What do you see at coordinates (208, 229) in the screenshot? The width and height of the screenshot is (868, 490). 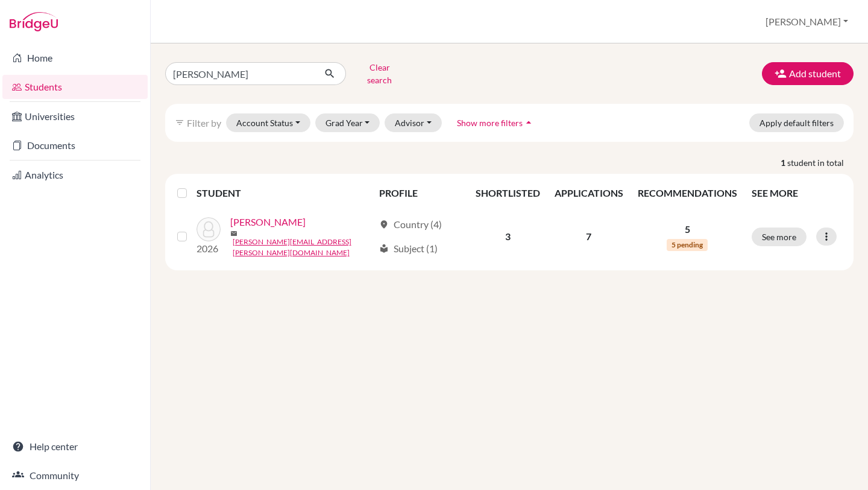 I see `img: Rivera, Marcia` at bounding box center [208, 229].